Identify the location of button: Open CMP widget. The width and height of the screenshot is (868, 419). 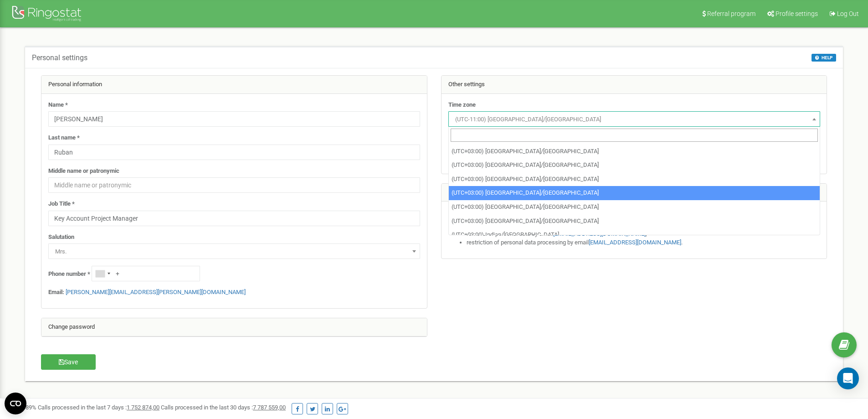
(16, 403).